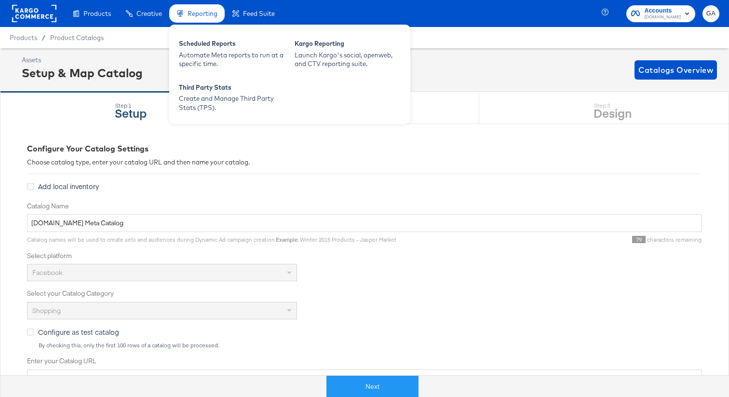  Describe the element at coordinates (365, 256) in the screenshot. I see `label: Select platform` at that location.